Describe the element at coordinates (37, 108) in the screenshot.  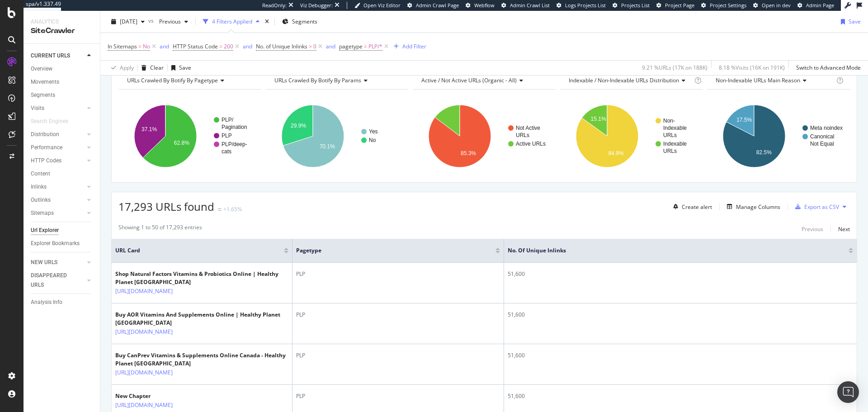
I see `div: Visits` at that location.